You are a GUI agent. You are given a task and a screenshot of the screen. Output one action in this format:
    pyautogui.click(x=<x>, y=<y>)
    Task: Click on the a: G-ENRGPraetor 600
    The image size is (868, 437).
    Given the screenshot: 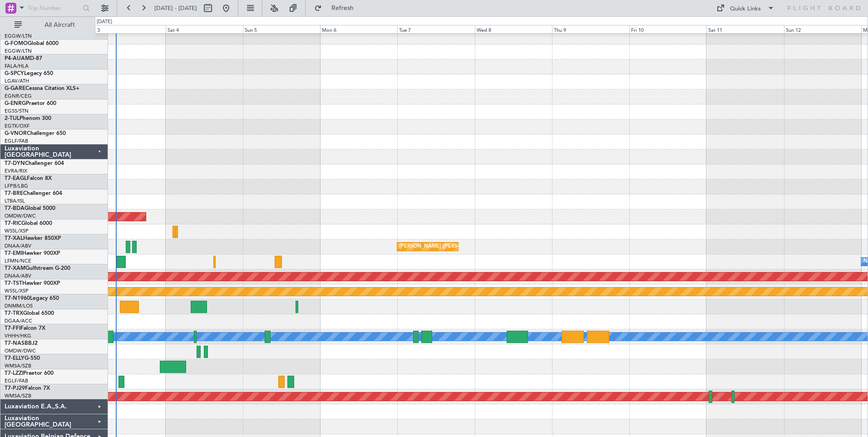 What is the action you would take?
    pyautogui.click(x=31, y=103)
    